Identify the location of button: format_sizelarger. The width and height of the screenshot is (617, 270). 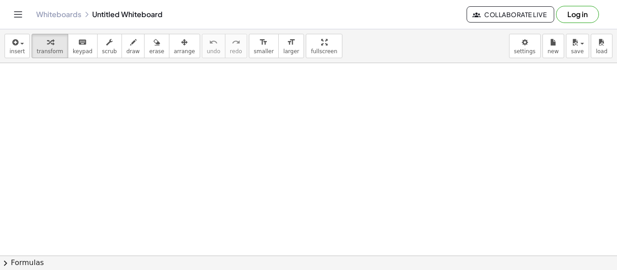
(291, 46).